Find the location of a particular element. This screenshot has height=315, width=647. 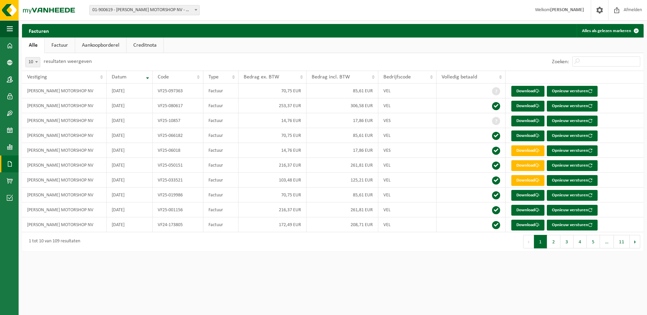

button: 5 is located at coordinates (593, 242).